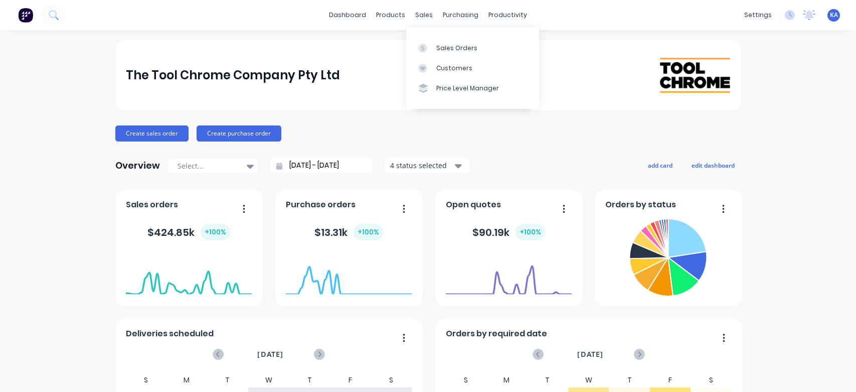  Describe the element at coordinates (473, 48) in the screenshot. I see `a: Sales Orders` at that location.